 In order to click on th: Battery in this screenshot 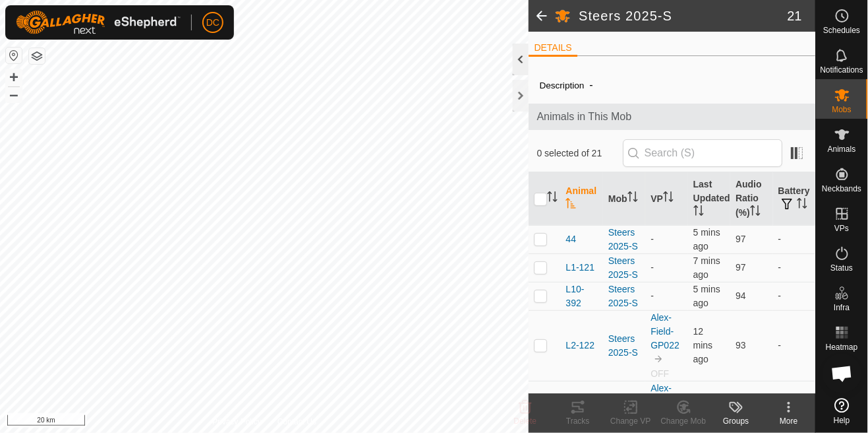, I will do `click(794, 199)`.